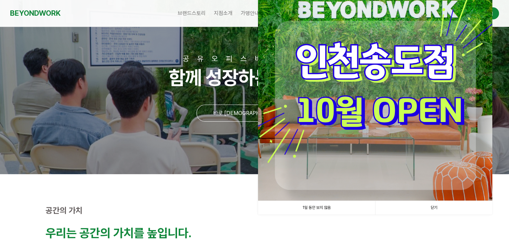 Image resolution: width=509 pixels, height=244 pixels. I want to click on strong: 공간의 가치, so click(64, 211).